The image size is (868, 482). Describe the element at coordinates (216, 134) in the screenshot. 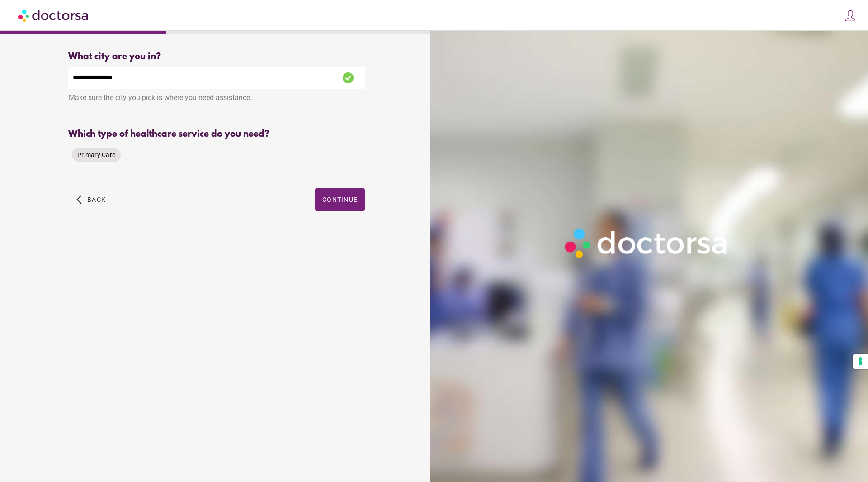

I see `div: Which type of healthcare service do you need?` at that location.